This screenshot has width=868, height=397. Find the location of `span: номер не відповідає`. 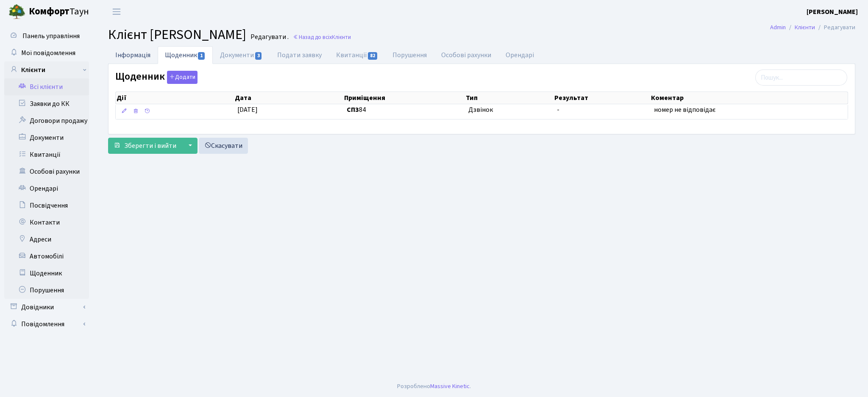

span: номер не відповідає is located at coordinates (685, 109).